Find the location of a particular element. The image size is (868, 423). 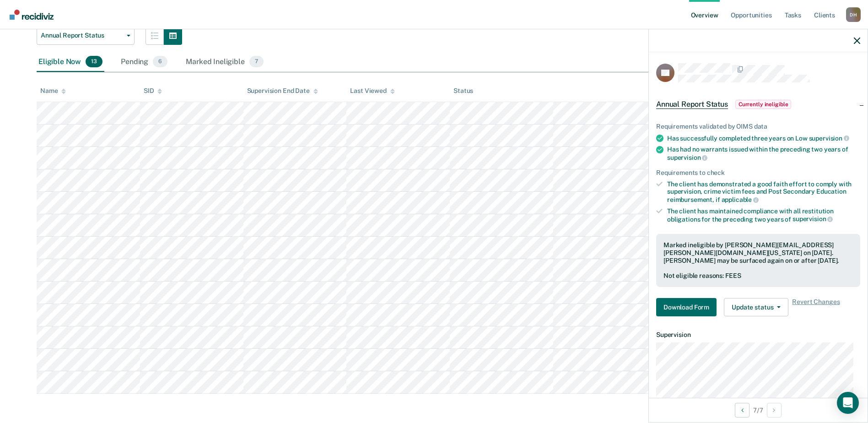

div: Last Viewed is located at coordinates (372, 91).